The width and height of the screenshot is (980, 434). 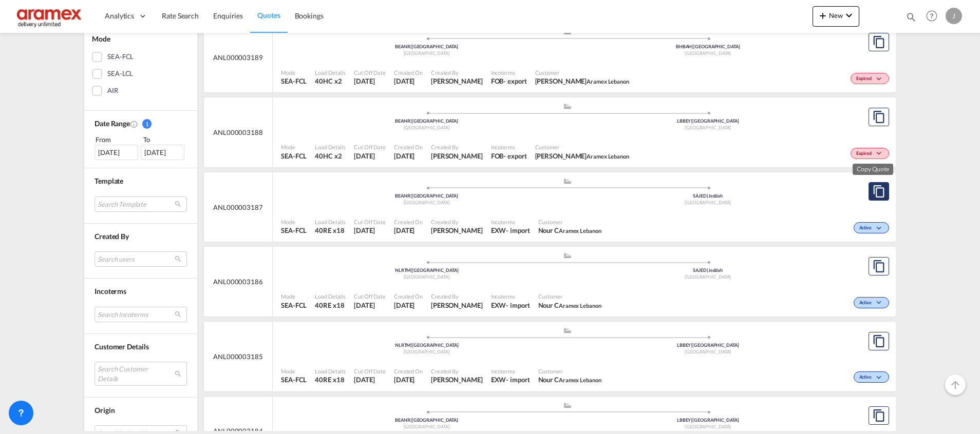 What do you see at coordinates (238, 208) in the screenshot?
I see `span: ANL000003187` at bounding box center [238, 208].